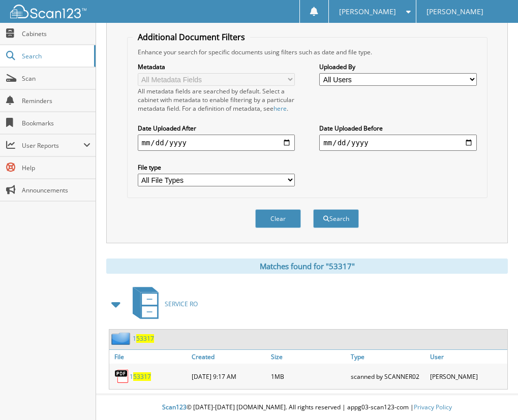 This screenshot has height=420, width=518. What do you see at coordinates (216, 67) in the screenshot?
I see `label: Metadata` at bounding box center [216, 67].